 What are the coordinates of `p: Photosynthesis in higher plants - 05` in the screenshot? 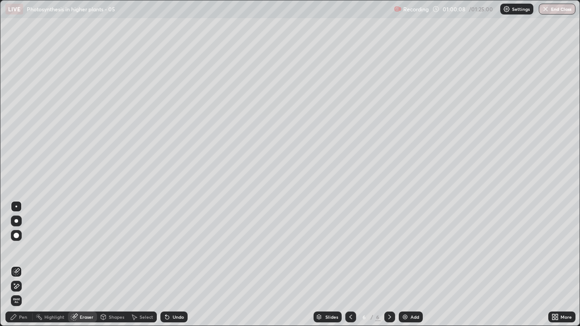 It's located at (71, 9).